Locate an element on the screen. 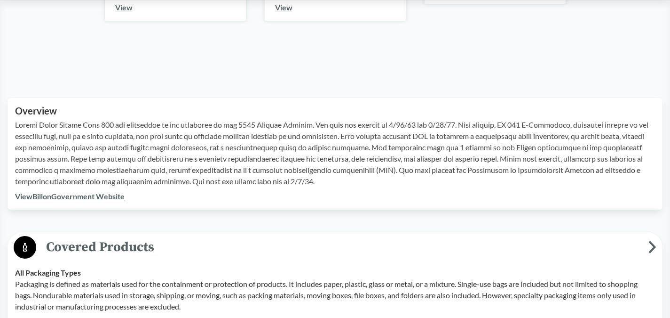 Image resolution: width=670 pixels, height=318 pixels. strong: All Packaging Types is located at coordinates (48, 272).